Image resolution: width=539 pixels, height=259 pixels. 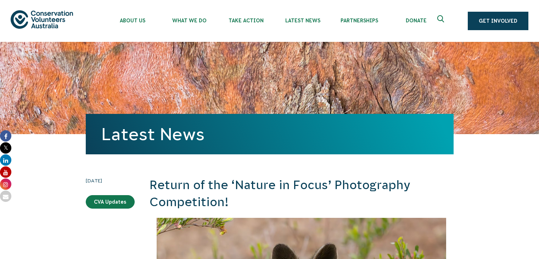 What do you see at coordinates (110, 202) in the screenshot?
I see `a: CVA Updates` at bounding box center [110, 202].